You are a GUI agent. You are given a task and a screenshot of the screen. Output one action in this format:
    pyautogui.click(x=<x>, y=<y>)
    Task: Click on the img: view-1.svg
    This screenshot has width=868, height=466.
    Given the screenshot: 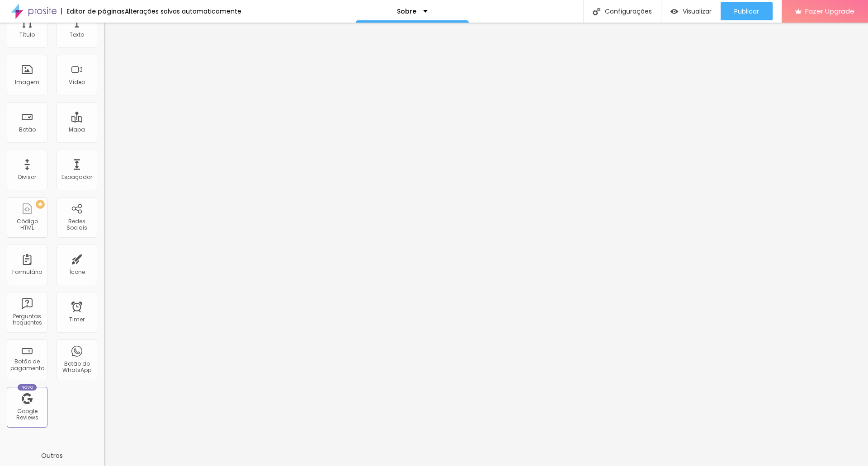 What is the action you would take?
    pyautogui.click(x=674, y=11)
    